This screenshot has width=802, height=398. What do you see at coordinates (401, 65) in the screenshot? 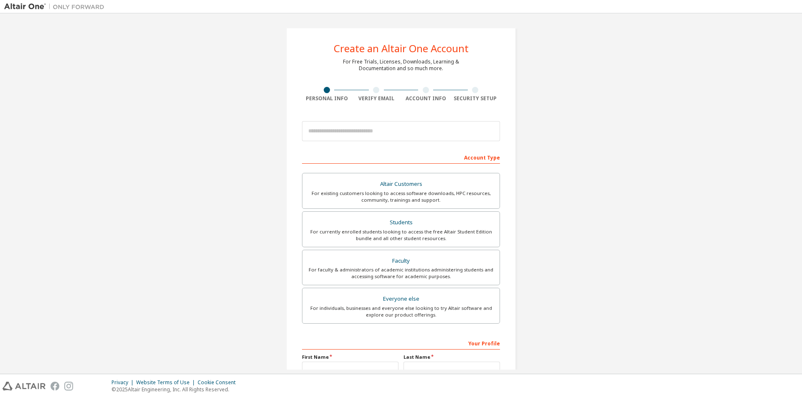
I see `div: For Free Trials, Licenses, Downloads, Learning & Documentation and so much more.` at bounding box center [401, 65].